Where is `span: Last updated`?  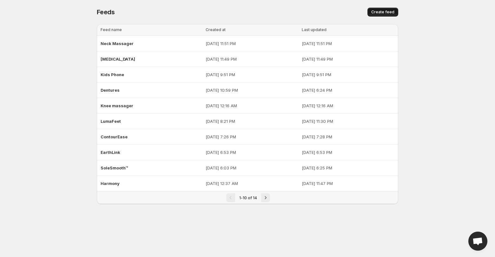 span: Last updated is located at coordinates (314, 30).